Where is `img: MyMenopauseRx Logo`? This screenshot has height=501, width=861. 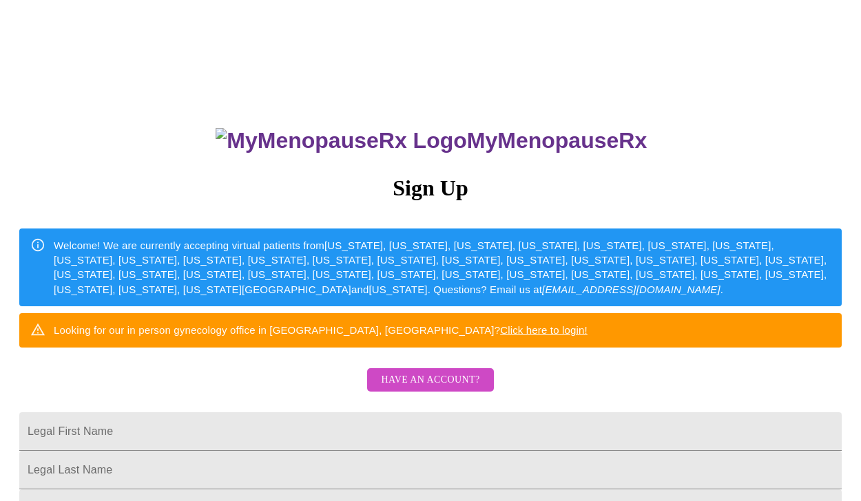 img: MyMenopauseRx Logo is located at coordinates (341, 140).